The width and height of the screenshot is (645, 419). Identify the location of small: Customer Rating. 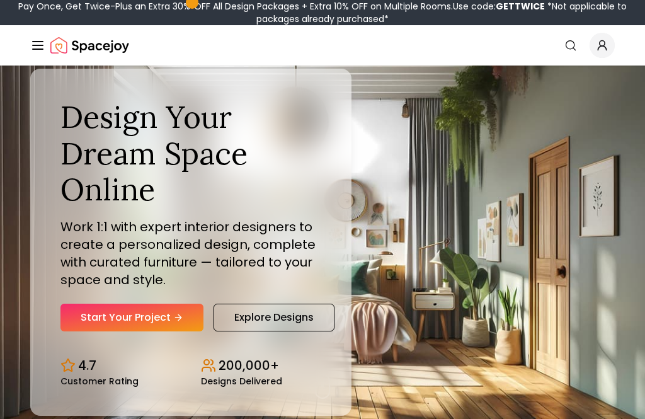
(99, 381).